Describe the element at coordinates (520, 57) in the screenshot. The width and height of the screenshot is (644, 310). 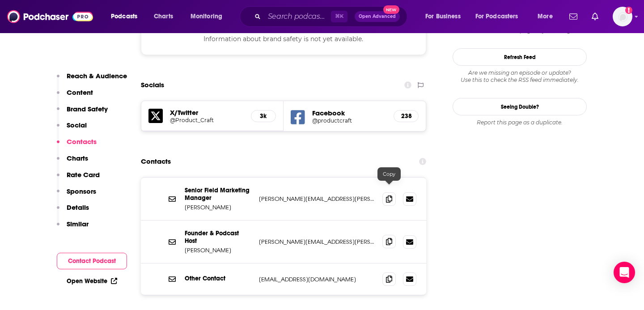
I see `button: Refresh Feed` at that location.